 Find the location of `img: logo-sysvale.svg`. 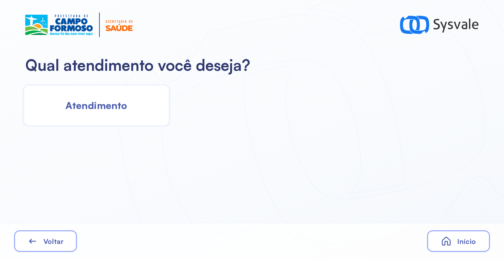

img: logo-sysvale.svg is located at coordinates (439, 25).